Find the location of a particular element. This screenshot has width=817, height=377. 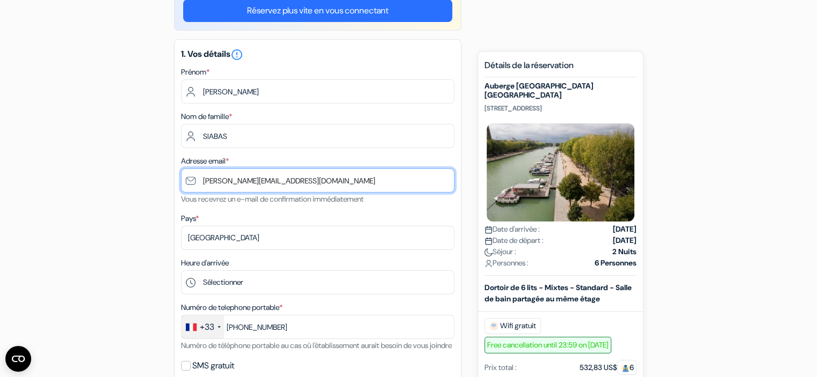

img: free_wifi.svg is located at coordinates (493, 326).